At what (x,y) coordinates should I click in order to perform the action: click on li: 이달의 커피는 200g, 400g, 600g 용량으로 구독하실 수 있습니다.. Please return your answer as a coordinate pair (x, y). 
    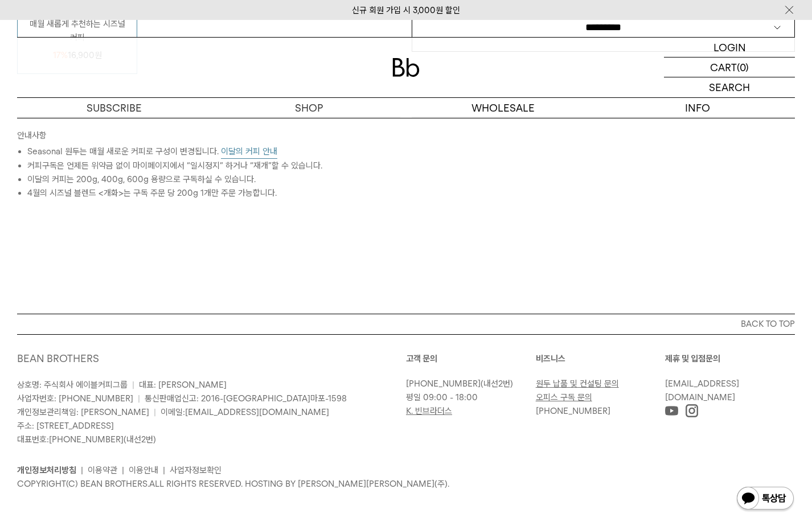
    Looking at the image, I should click on (214, 180).